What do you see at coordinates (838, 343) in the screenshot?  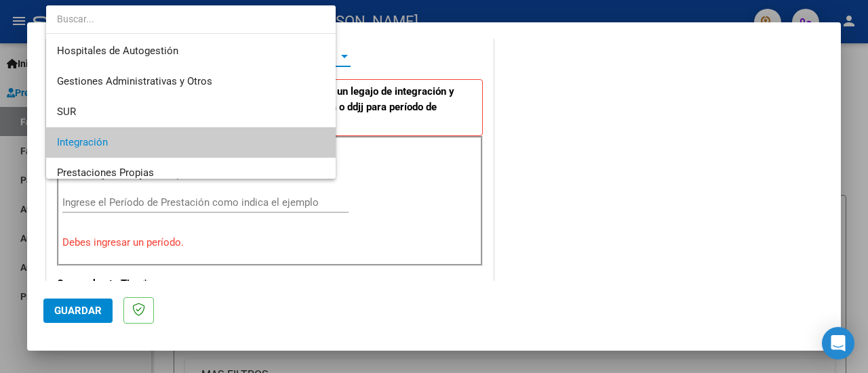 I see `div: Open Intercom Messenger` at bounding box center [838, 343].